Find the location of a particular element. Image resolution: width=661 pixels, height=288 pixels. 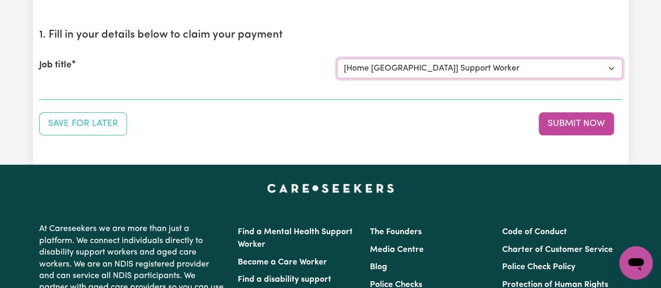

a: Charter of Customer Service is located at coordinates (557, 250).